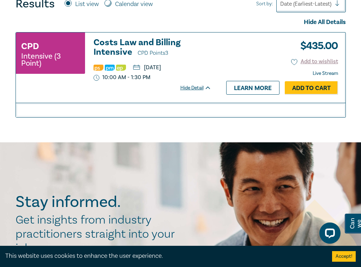  What do you see at coordinates (200, 88) in the screenshot?
I see `div: Hide Detail` at bounding box center [200, 88].